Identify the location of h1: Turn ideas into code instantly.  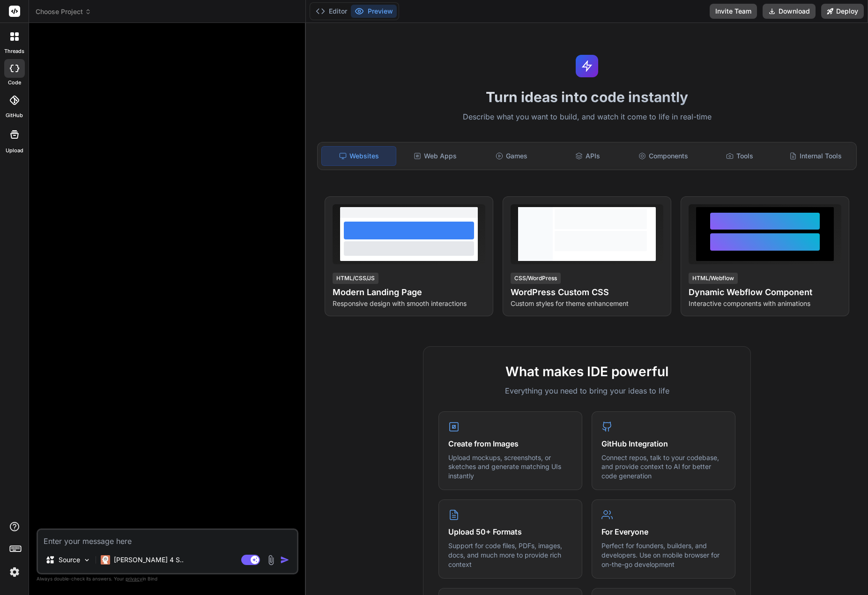
(587, 97).